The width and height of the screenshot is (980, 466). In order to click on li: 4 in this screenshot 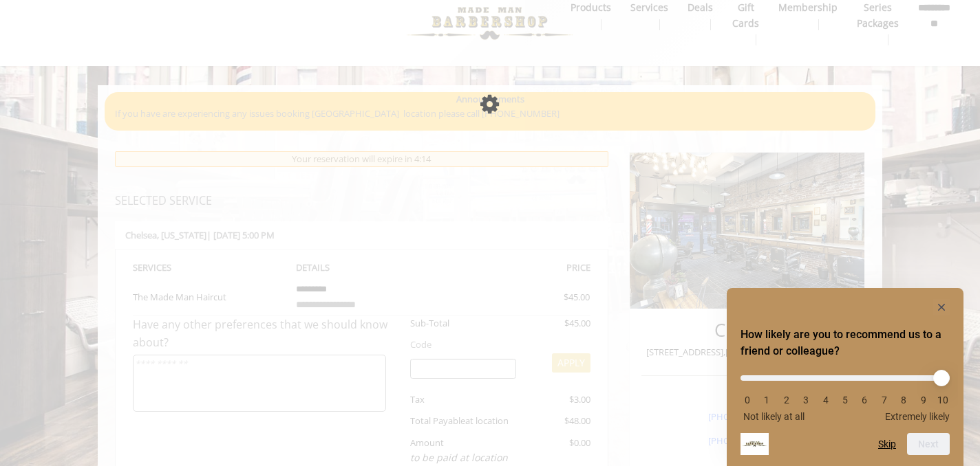, I will do `click(826, 400)`.